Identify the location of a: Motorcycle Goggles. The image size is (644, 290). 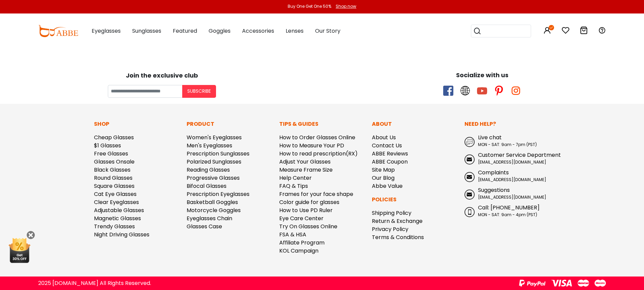
(214, 210).